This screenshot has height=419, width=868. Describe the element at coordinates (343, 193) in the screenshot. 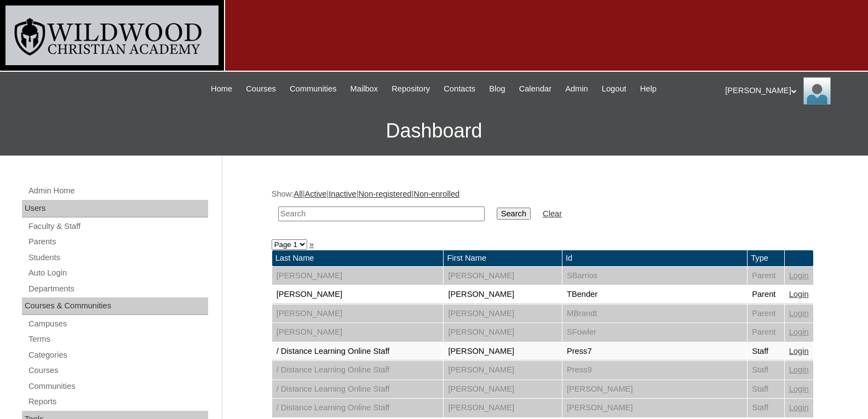

I see `a: Inactive` at that location.